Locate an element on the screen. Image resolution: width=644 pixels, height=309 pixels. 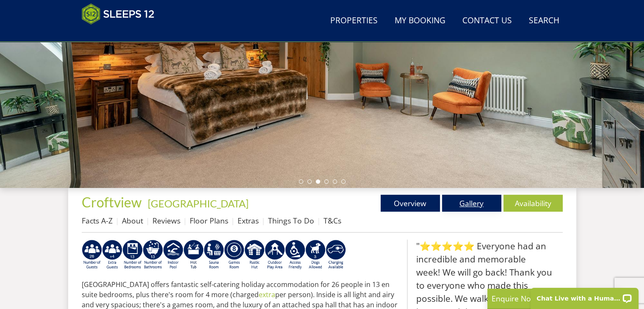
a: Gallery is located at coordinates (472, 203).